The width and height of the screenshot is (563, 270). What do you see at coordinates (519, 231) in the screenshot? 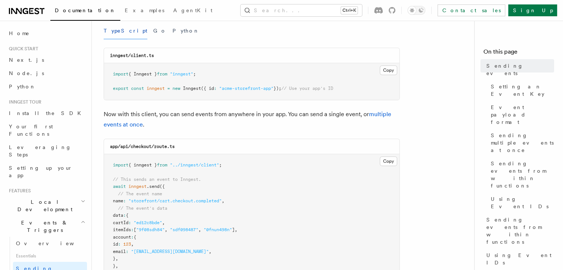
I see `a: Sending events from within functions` at bounding box center [519, 231].